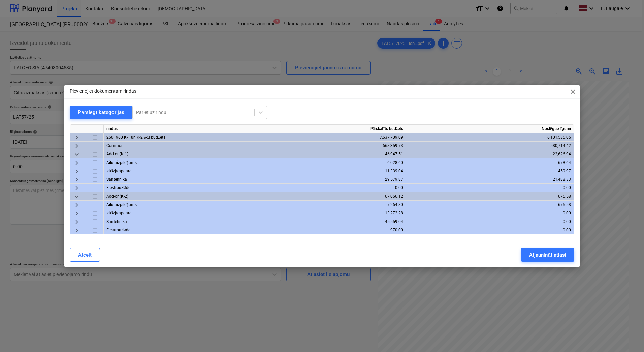 This screenshot has height=352, width=644. Describe the element at coordinates (322, 146) in the screenshot. I see `div: 668,359.73` at that location.